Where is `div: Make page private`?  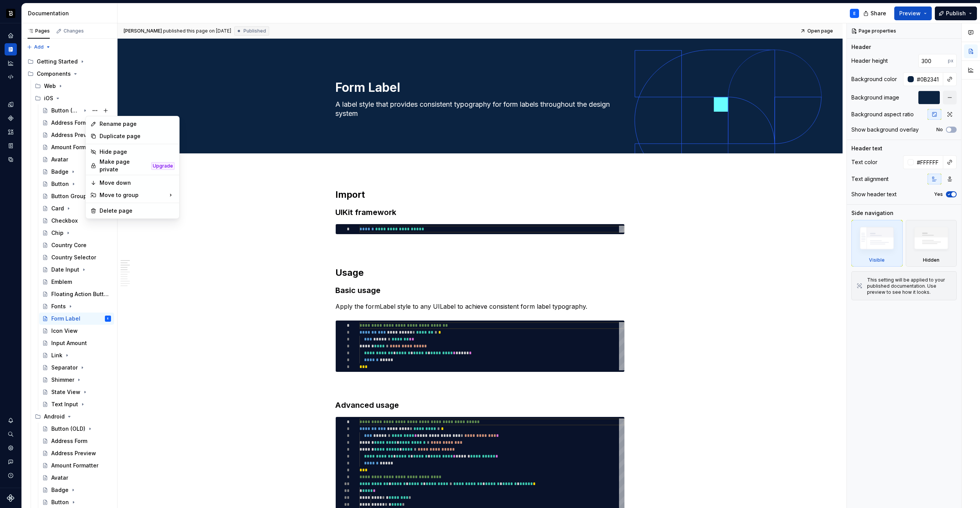
div: Make page private is located at coordinates (124, 166).